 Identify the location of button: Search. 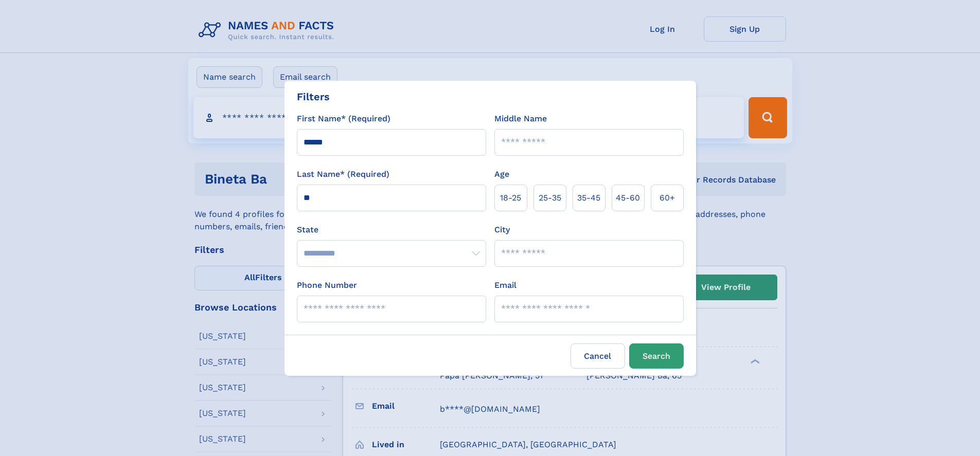
(657, 356).